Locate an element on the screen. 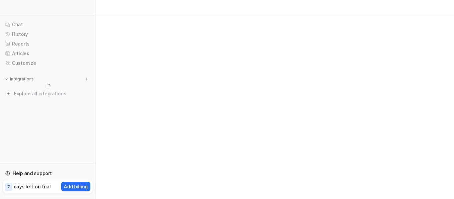  img: expand menu is located at coordinates (6, 79).